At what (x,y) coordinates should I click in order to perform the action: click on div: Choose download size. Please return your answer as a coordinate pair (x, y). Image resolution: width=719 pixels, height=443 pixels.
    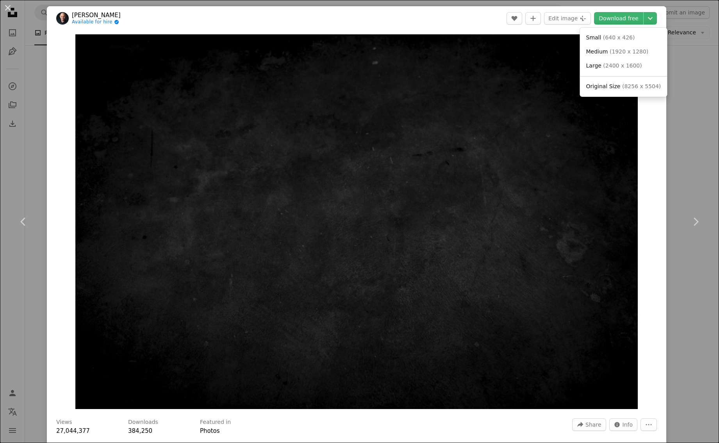
    Looking at the image, I should click on (624, 62).